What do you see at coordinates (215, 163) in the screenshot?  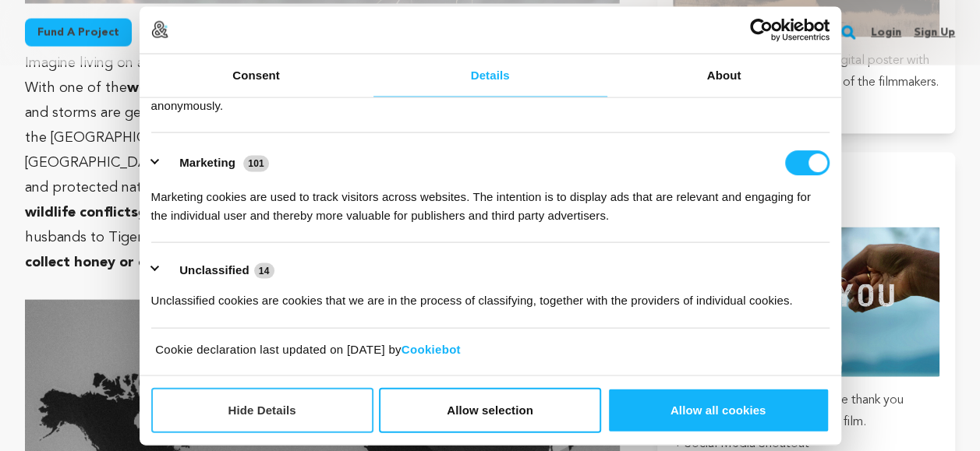 I see `button: Marketing (101)` at bounding box center [215, 163].